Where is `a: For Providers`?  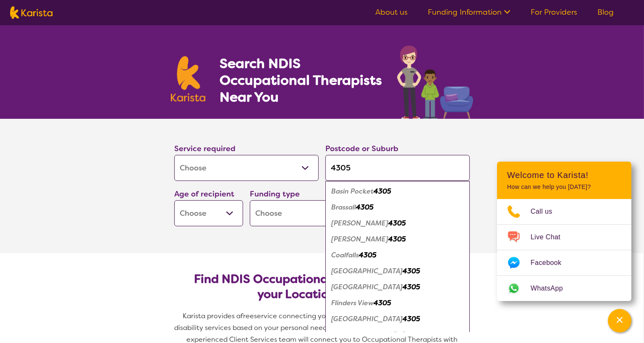
a: For Providers is located at coordinates (554, 12).